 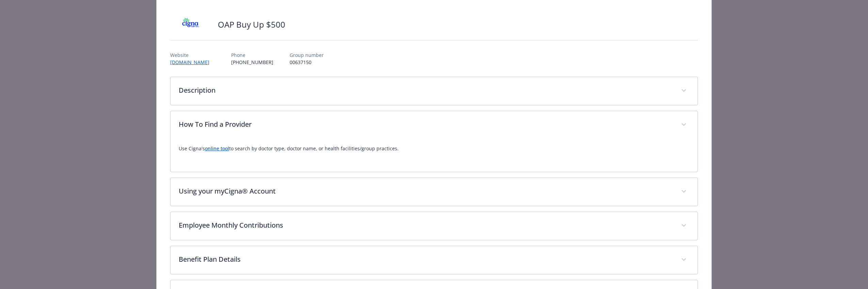 What do you see at coordinates (425, 90) in the screenshot?
I see `p: Description` at bounding box center [425, 90].